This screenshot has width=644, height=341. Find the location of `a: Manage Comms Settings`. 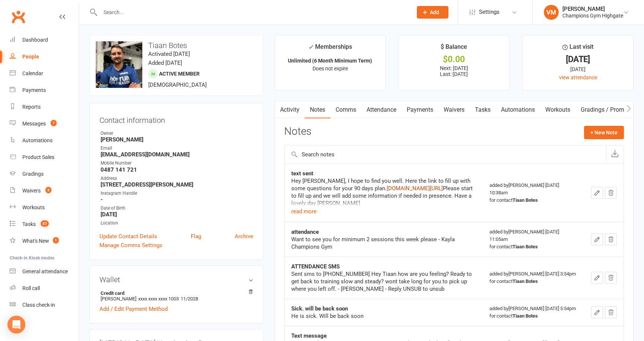

a: Manage Comms Settings is located at coordinates (130, 246).